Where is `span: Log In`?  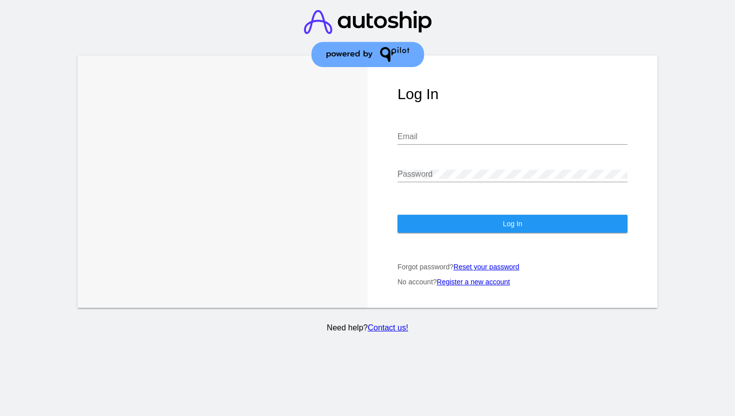
span: Log In is located at coordinates (513, 224).